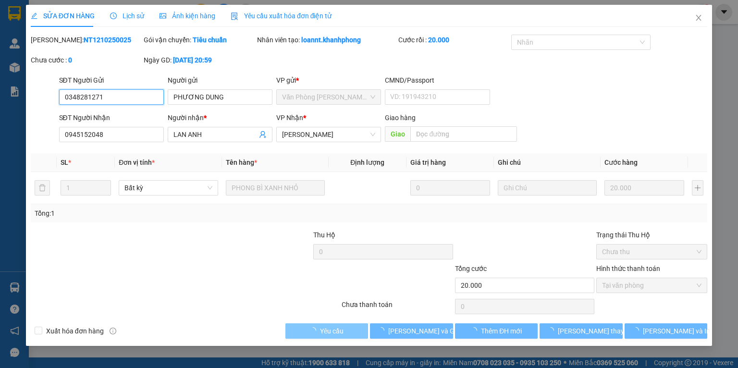  What do you see at coordinates (329, 135) in the screenshot?
I see `span: Phạm Ngũ Lão` at bounding box center [329, 135].